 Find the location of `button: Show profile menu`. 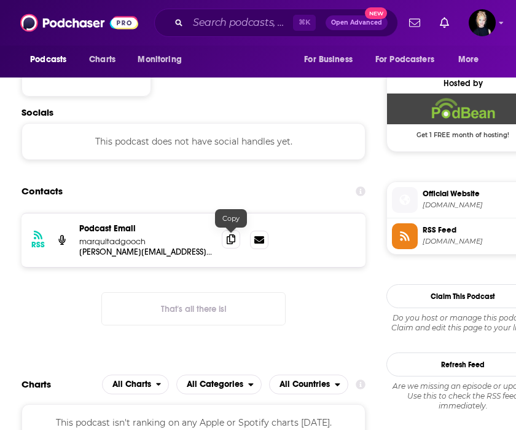

button: Show profile menu is located at coordinates (483, 23).